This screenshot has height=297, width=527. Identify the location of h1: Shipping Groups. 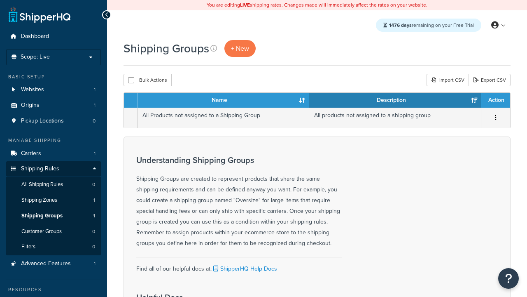
(166, 48).